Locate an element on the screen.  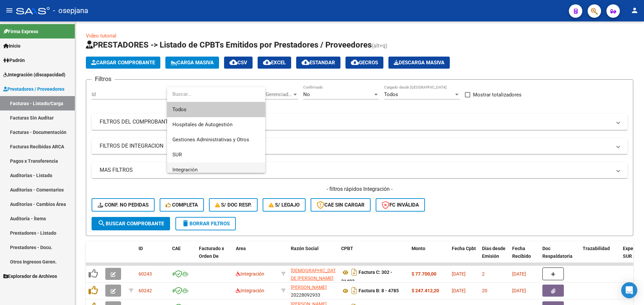
div: Open Intercom Messenger is located at coordinates (629, 290).